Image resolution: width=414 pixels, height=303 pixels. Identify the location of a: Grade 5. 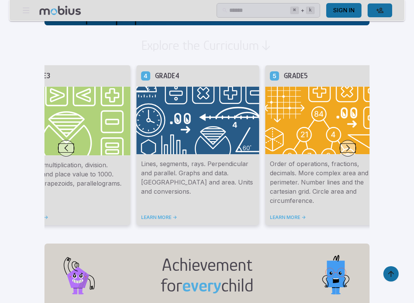
(274, 75).